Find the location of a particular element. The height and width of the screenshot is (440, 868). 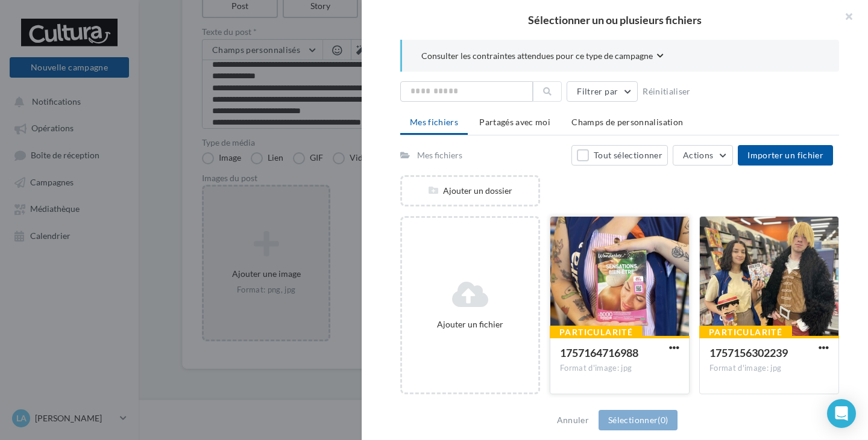

div: Mes fichiers is located at coordinates (439, 155).